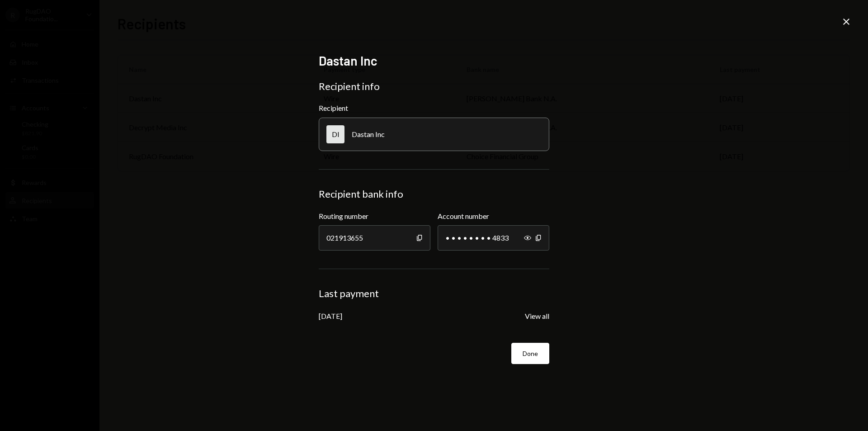  I want to click on div: Recipient, so click(434, 108).